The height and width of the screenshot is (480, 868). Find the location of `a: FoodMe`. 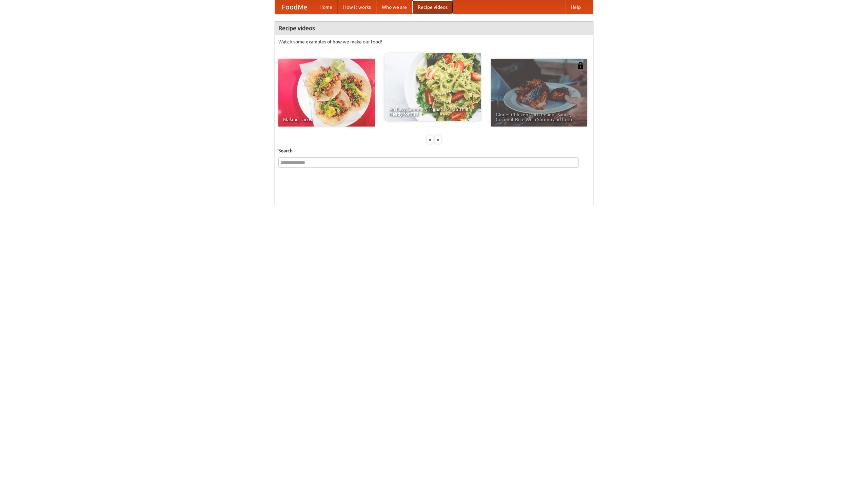

a: FoodMe is located at coordinates (295, 7).